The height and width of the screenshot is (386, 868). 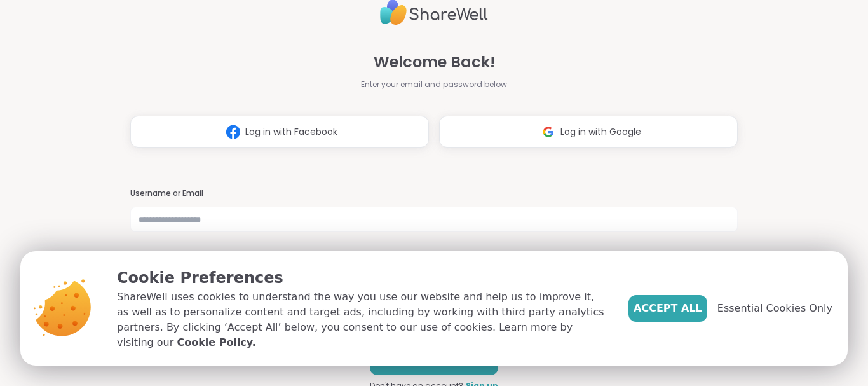 I want to click on h3: Password, so click(x=434, y=255).